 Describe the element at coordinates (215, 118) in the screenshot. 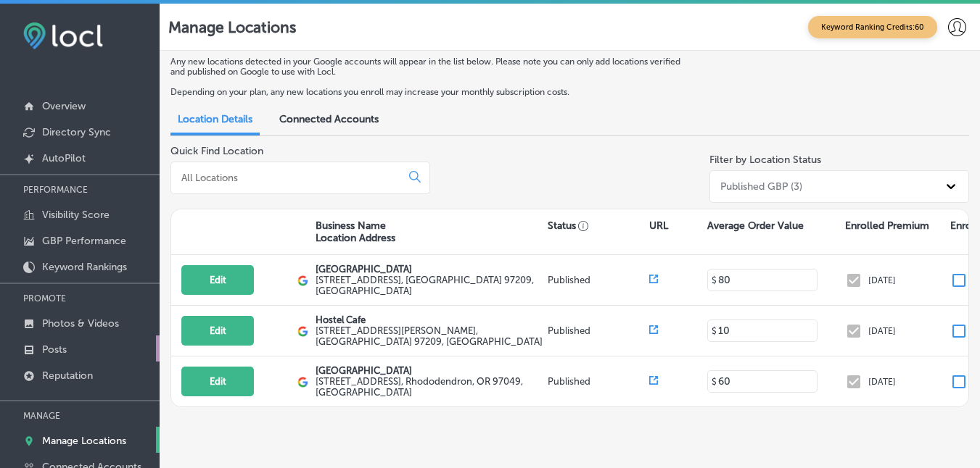

I see `span: Location Details` at that location.